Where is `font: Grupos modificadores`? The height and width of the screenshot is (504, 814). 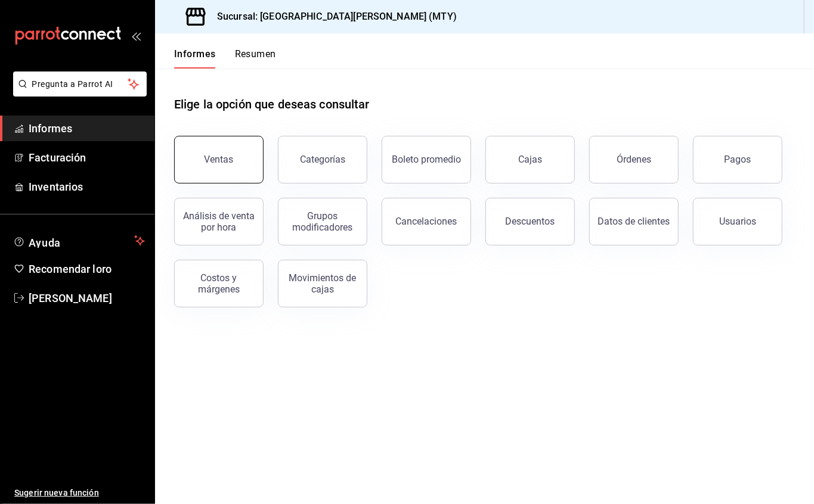
font: Grupos modificadores is located at coordinates (322, 222).